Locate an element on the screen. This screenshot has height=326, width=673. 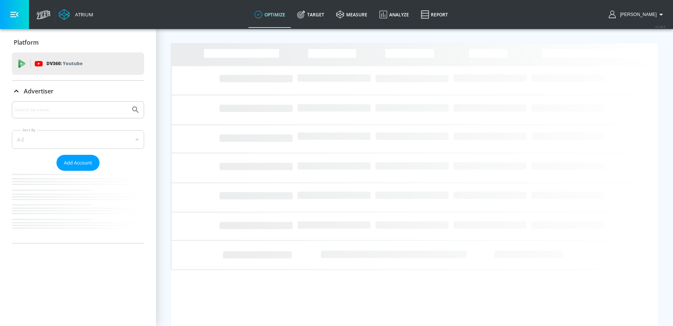
p: Platform is located at coordinates (26, 42).